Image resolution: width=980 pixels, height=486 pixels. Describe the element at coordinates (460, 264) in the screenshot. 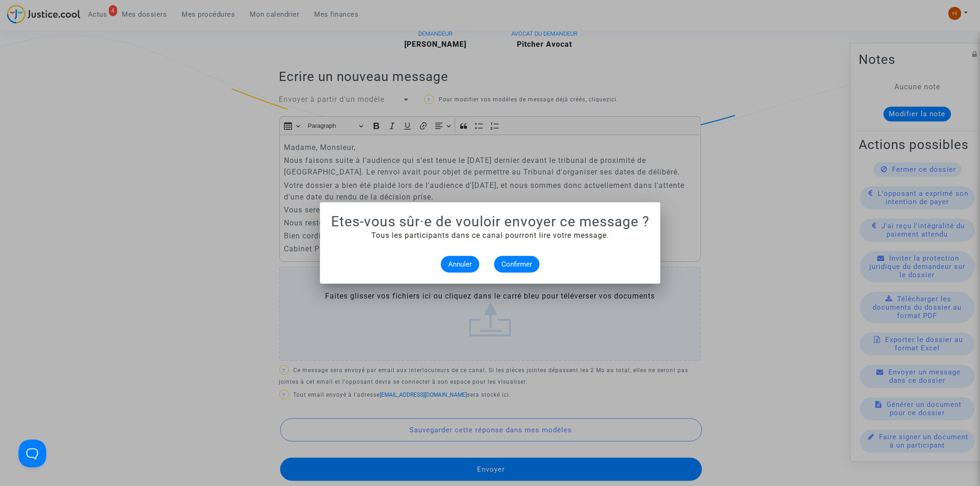

I see `button: Annuler` at that location.